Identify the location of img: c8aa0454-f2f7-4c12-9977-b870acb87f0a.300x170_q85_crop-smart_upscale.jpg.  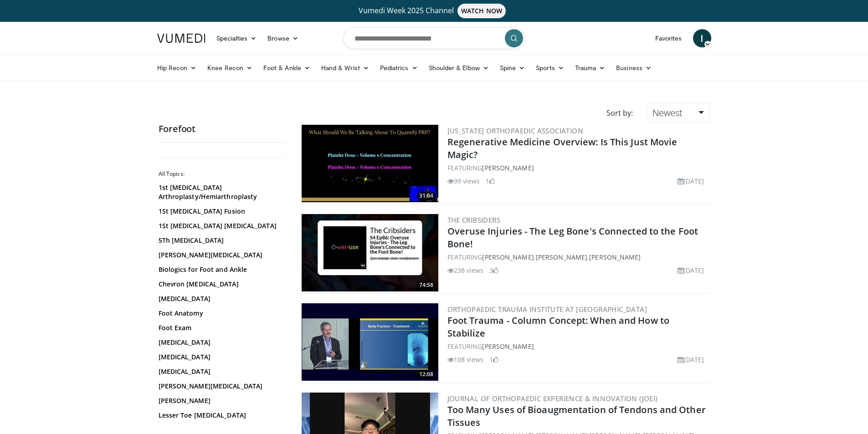
(370, 164).